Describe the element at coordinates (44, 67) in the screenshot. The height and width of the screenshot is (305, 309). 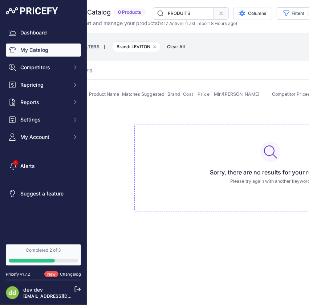
I see `span: Competitors` at that location.